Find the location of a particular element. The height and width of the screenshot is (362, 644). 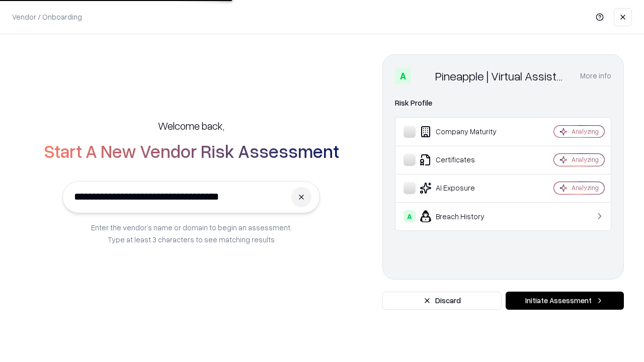

div: Company Maturity is located at coordinates (463, 131).